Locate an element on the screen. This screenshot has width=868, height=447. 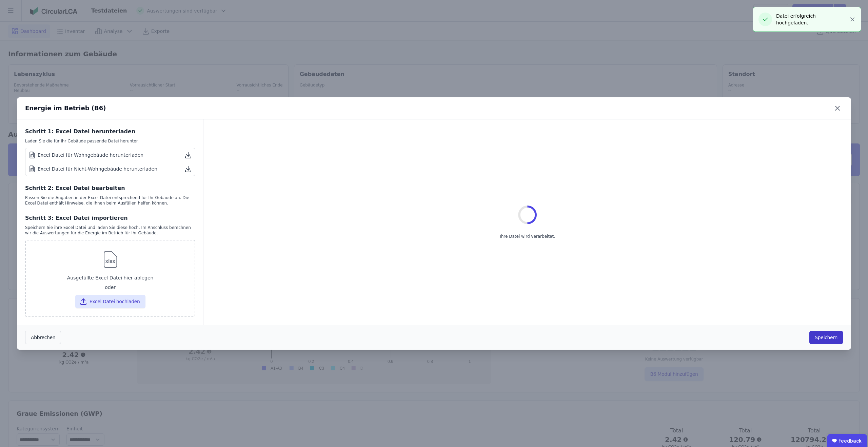
button: Excel Datei hochladen is located at coordinates (110, 302).